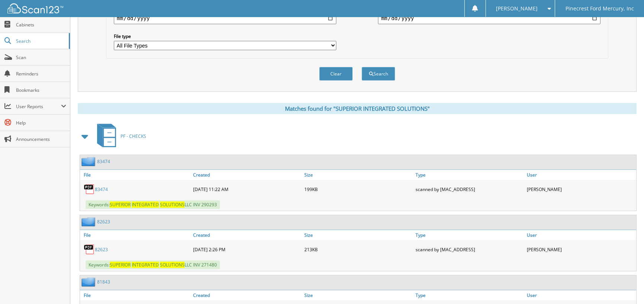  Describe the element at coordinates (152, 204) in the screenshot. I see `span: Keywords: LLC INV 290293` at that location.